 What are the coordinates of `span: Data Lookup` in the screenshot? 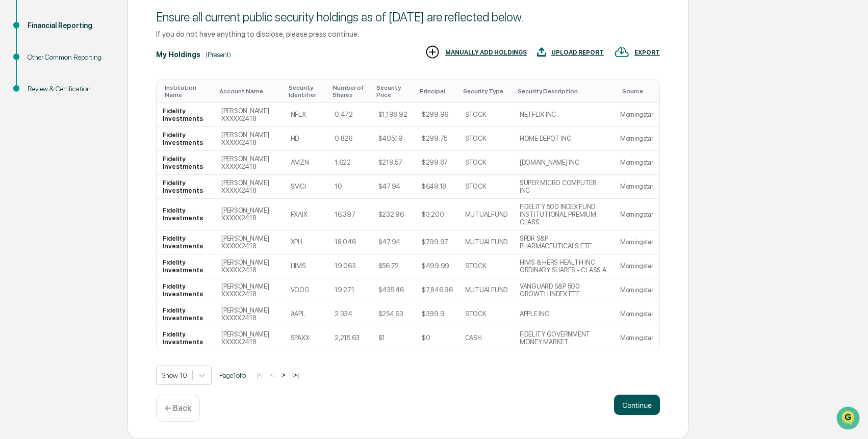 It's located at (42, 153).